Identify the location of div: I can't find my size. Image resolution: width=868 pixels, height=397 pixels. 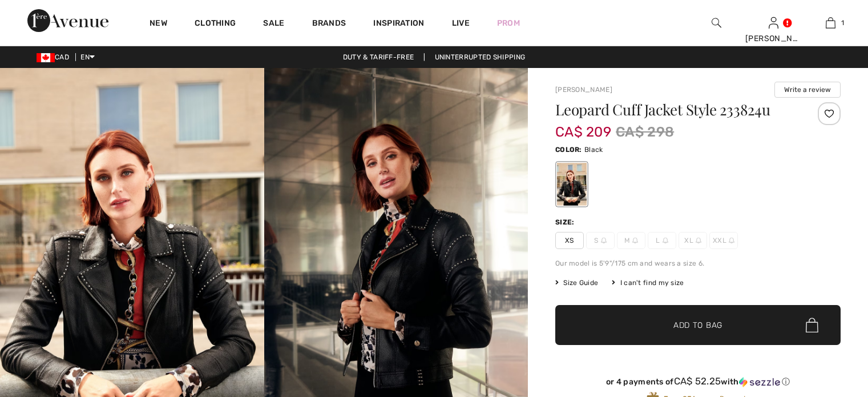
(647, 283).